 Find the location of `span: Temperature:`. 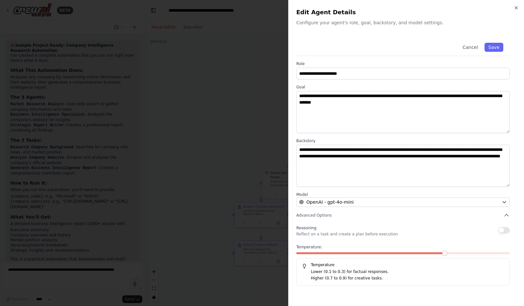

span: Temperature: is located at coordinates (309, 247).